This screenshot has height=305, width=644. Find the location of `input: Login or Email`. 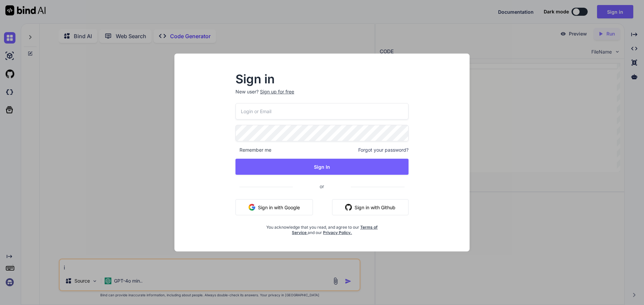

input: Login or Email is located at coordinates (322, 111).